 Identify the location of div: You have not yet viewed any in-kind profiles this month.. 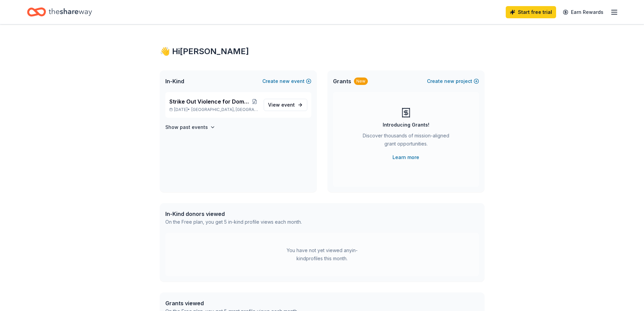
(322, 254).